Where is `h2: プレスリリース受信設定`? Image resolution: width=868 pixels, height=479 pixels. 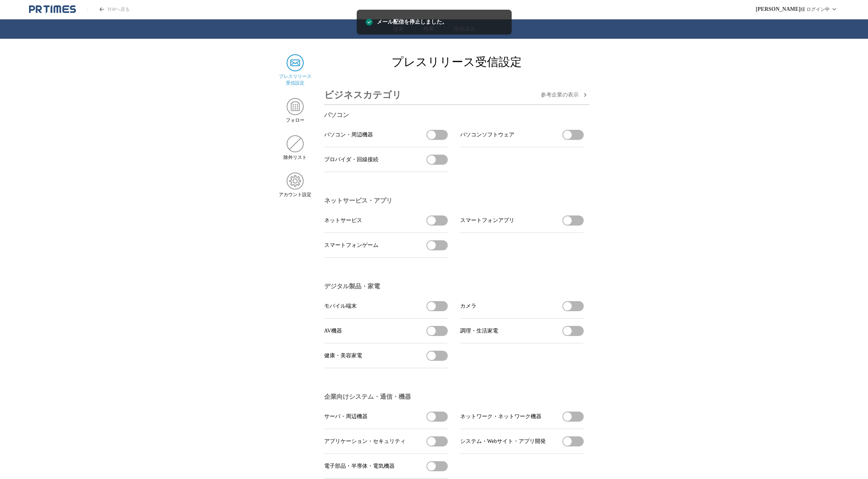
h2: プレスリリース受信設定 is located at coordinates (457, 62).